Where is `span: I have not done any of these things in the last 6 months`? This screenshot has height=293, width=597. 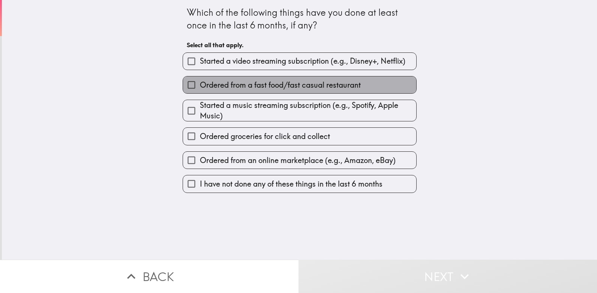 span: I have not done any of these things in the last 6 months is located at coordinates (291, 184).